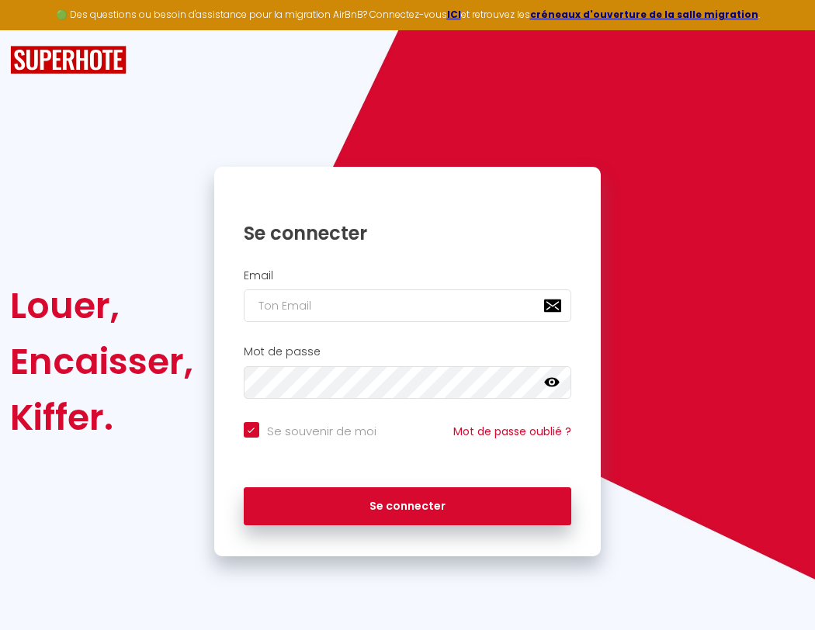  I want to click on button: Se connecter, so click(407, 507).